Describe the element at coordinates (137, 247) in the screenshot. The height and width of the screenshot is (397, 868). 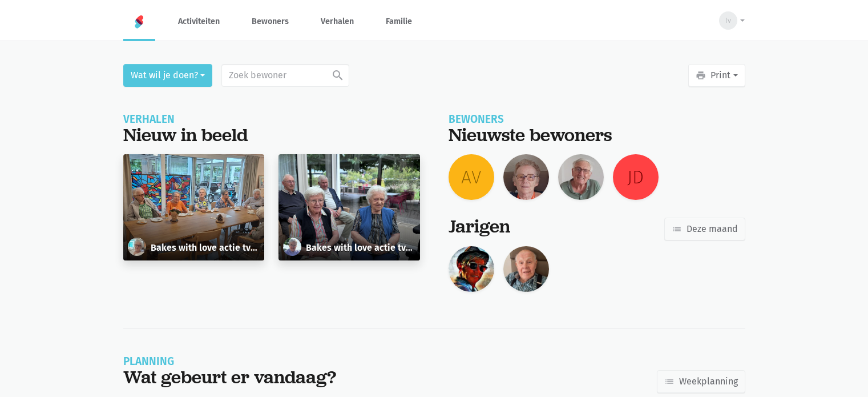
I see `img: Clementina Vermeir` at that location.